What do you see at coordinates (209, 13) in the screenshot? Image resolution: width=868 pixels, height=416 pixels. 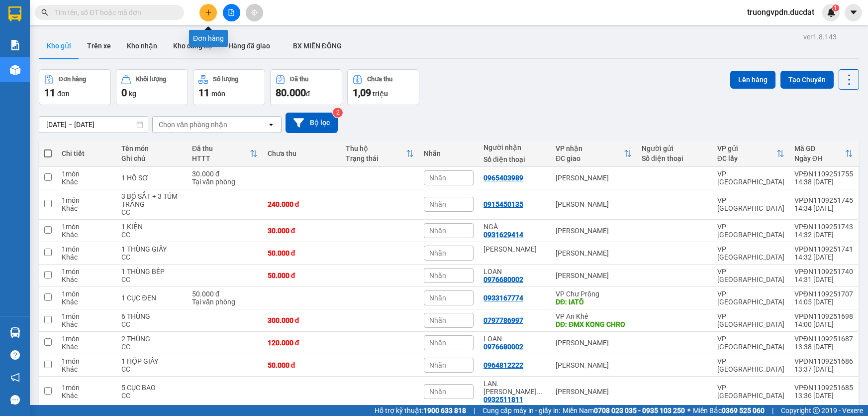 I see `span: plus` at bounding box center [209, 13].